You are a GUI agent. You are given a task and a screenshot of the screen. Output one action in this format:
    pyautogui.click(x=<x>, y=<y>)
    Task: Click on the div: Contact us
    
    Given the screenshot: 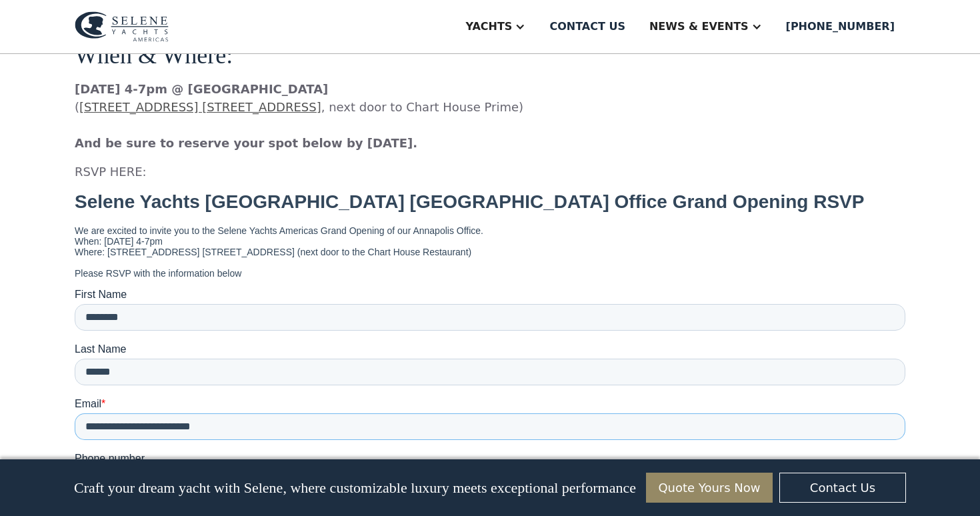 What is the action you would take?
    pyautogui.click(x=587, y=27)
    